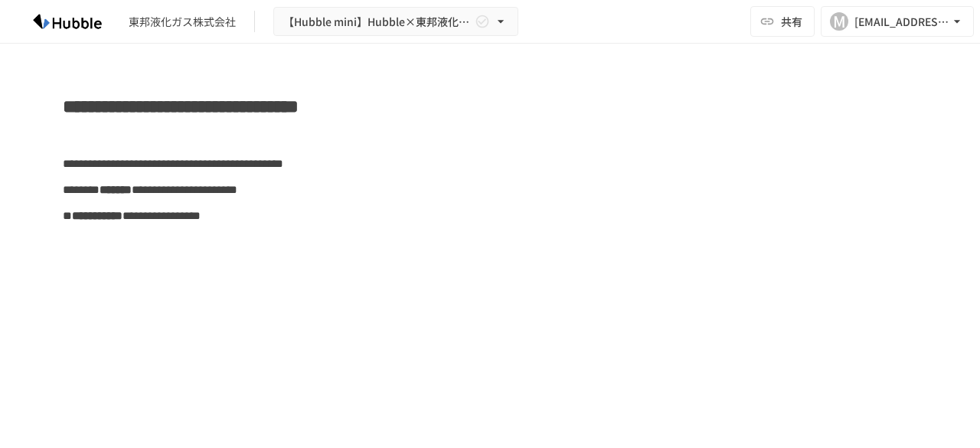 Image resolution: width=980 pixels, height=448 pixels. What do you see at coordinates (182, 21) in the screenshot?
I see `div: 東邦液化ガス株式会社` at bounding box center [182, 21].